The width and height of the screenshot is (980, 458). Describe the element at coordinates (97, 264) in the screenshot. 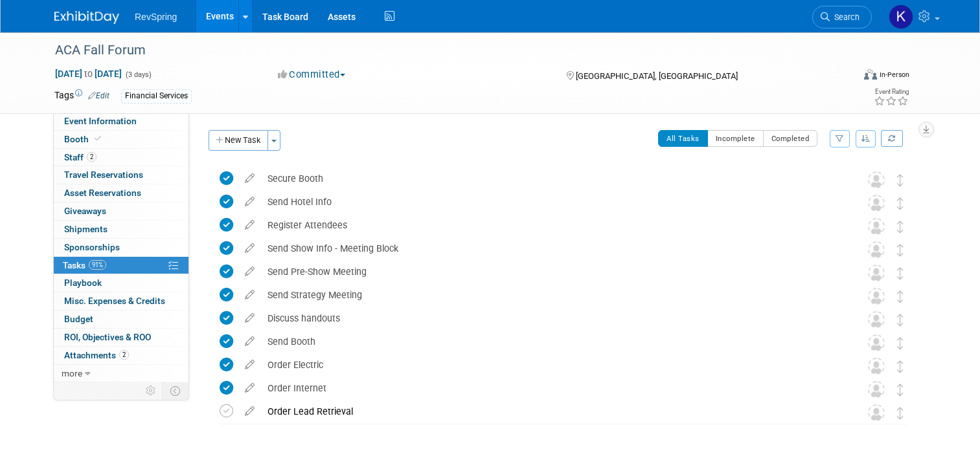

I see `span: 91%` at that location.